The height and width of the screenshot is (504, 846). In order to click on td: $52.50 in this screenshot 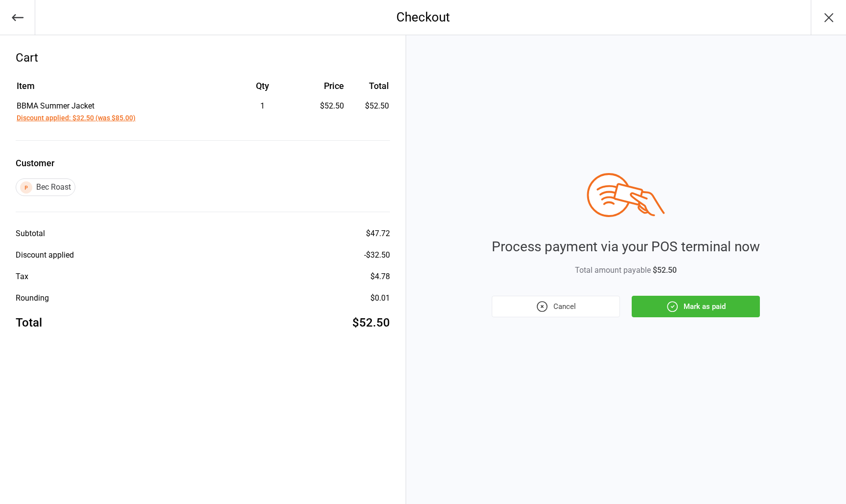, I will do `click(368, 112)`.